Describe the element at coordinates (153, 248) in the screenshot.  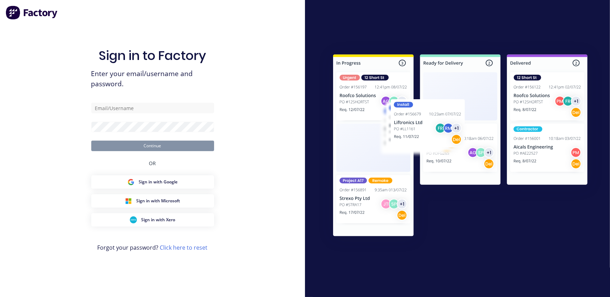
I see `span: Forgot your password?` at that location.